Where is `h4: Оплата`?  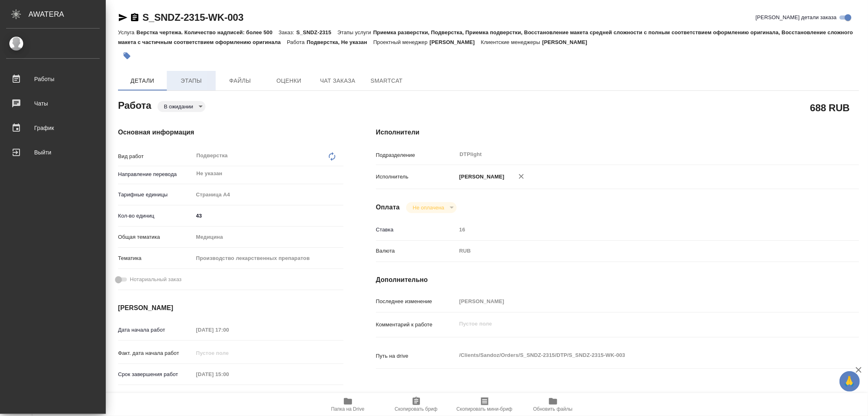
h4: Оплата is located at coordinates (388, 207).